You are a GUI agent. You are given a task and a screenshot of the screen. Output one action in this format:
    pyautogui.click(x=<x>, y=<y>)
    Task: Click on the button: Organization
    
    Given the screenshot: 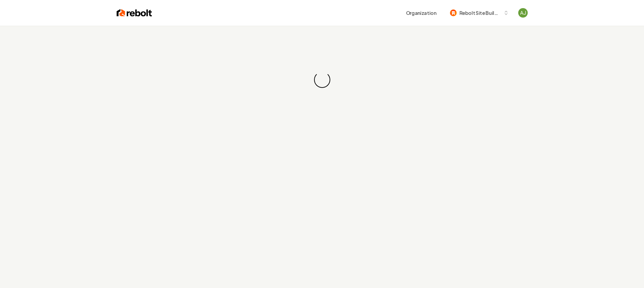 What is the action you would take?
    pyautogui.click(x=421, y=13)
    